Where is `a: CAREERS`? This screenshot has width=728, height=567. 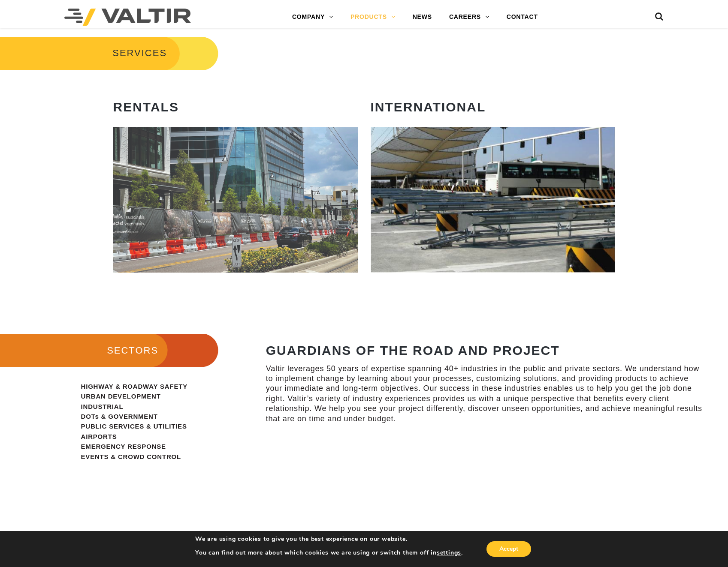
a: CAREERS is located at coordinates (469, 17).